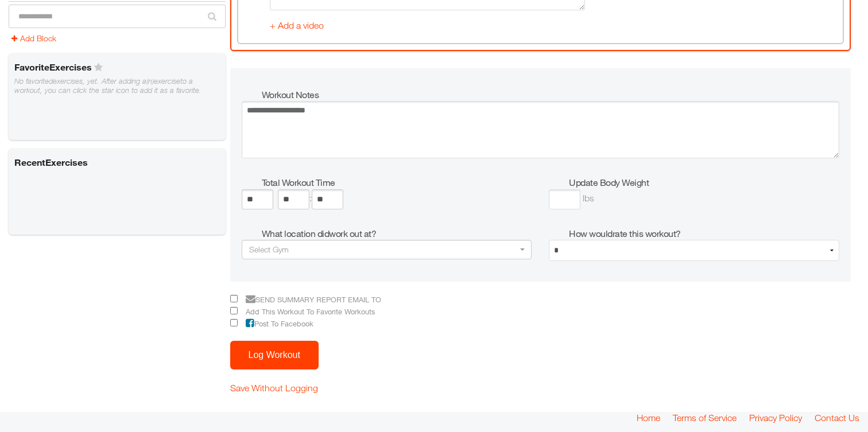  I want to click on button: Log Workout, so click(274, 355).